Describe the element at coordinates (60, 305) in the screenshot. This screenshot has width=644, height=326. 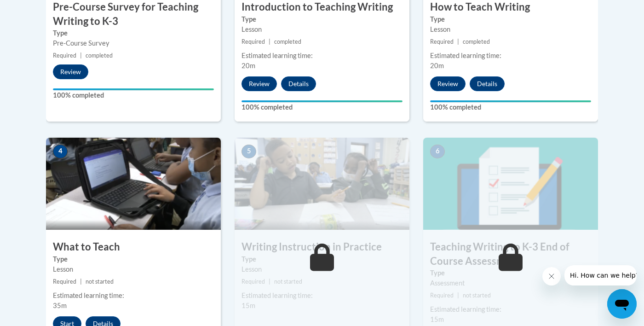
I see `span: 35m` at that location.